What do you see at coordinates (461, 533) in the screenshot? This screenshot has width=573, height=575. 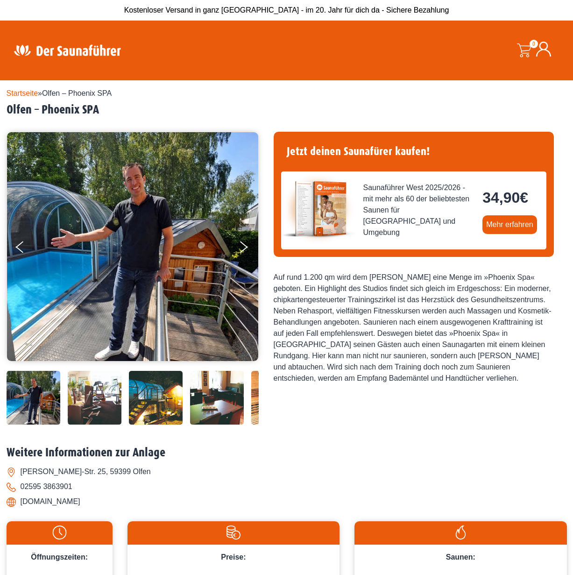 I see `img: Flamme-weiss.svg` at bounding box center [461, 533].